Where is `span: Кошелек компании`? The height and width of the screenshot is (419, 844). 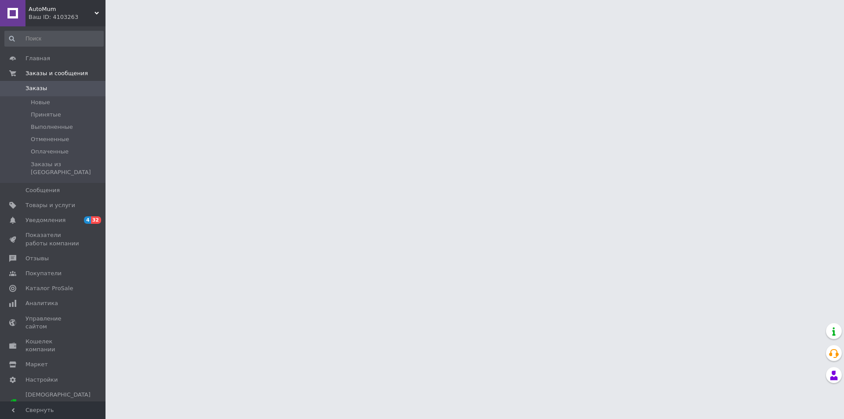 span: Кошелек компании is located at coordinates (53, 345).